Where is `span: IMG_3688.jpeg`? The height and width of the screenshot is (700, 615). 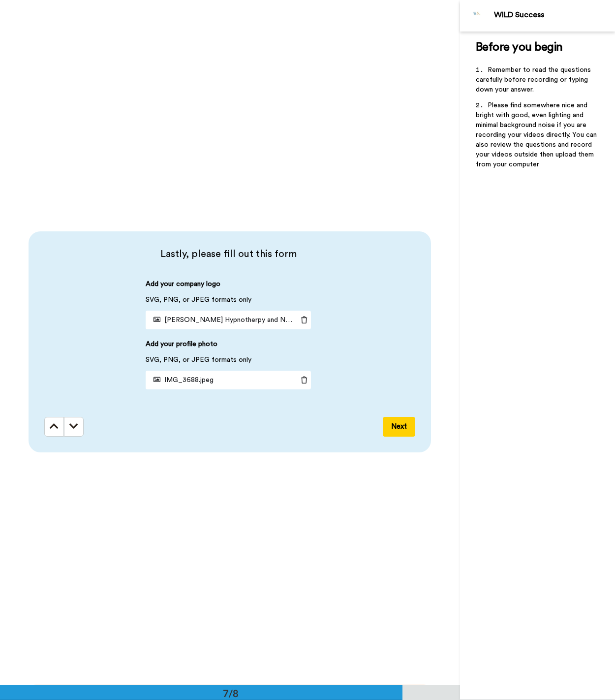
span: IMG_3688.jpeg is located at coordinates (182, 380).